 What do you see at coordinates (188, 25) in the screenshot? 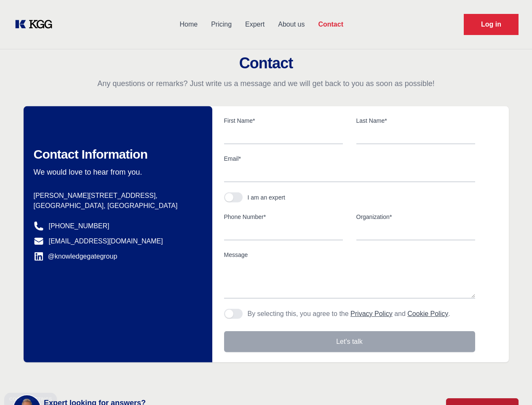
I see `a: Home` at bounding box center [188, 25].